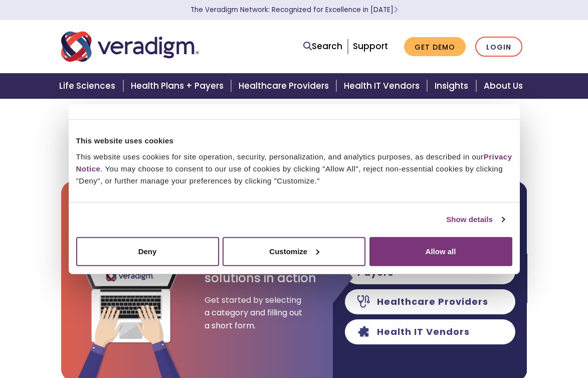 This screenshot has height=378, width=588. I want to click on a: Login, so click(499, 47).